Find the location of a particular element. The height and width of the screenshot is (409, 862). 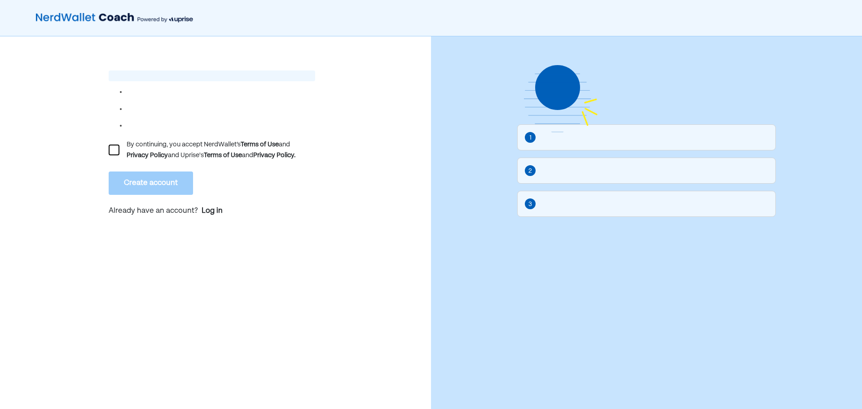

p: Already have an account? is located at coordinates (212, 212).